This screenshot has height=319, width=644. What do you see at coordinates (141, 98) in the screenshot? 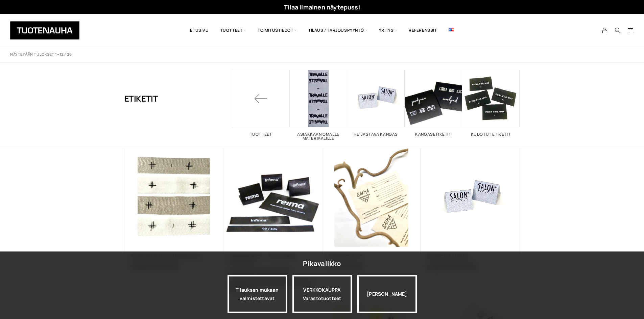
I see `h1: Etiketit` at bounding box center [141, 98].